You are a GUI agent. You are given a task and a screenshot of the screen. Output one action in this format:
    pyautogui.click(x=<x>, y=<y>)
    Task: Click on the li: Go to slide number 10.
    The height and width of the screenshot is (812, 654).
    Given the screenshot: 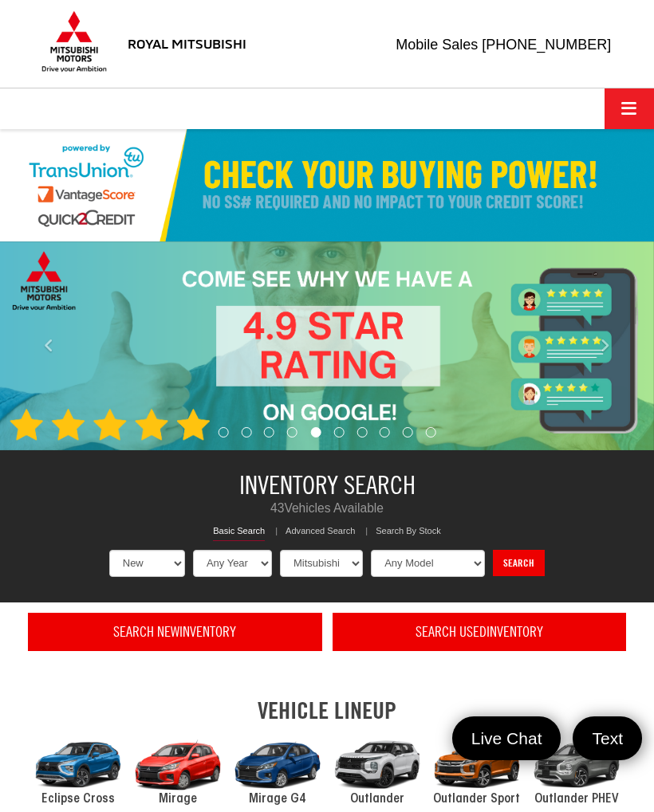 What is the action you would take?
    pyautogui.click(x=430, y=432)
    